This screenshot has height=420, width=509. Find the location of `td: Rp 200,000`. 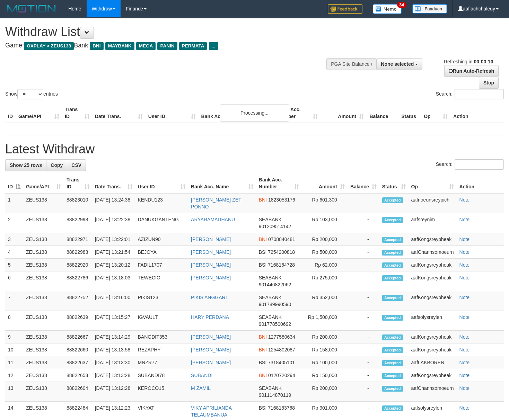

td: Rp 200,000 is located at coordinates (325, 239).